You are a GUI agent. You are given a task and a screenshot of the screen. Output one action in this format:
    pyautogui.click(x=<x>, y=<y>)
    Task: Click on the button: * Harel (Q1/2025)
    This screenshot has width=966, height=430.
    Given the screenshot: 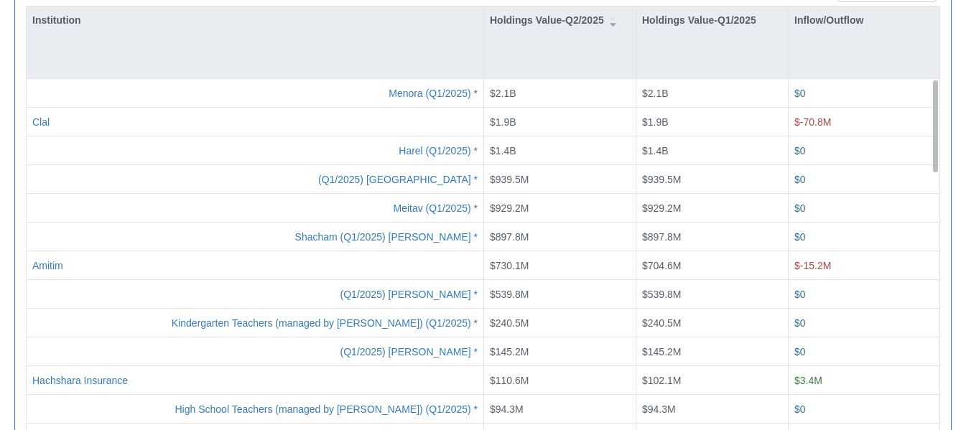 What is the action you would take?
    pyautogui.click(x=438, y=151)
    